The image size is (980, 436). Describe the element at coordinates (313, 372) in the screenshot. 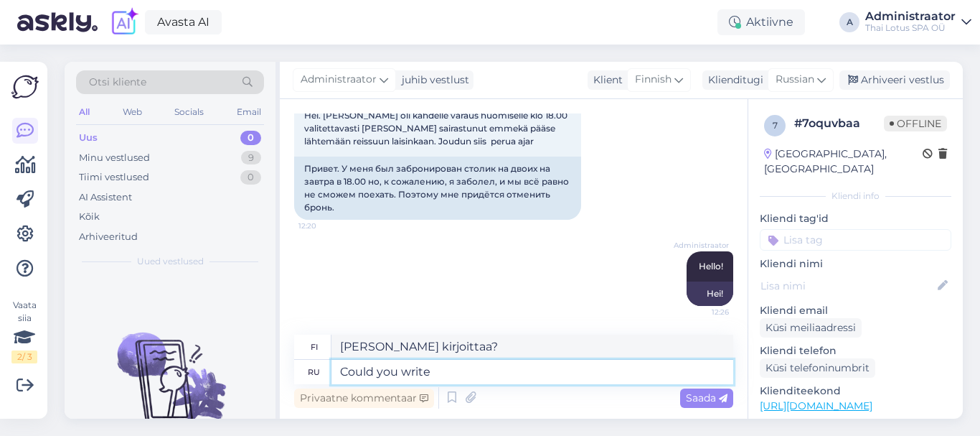

I see `div: ru` at that location.